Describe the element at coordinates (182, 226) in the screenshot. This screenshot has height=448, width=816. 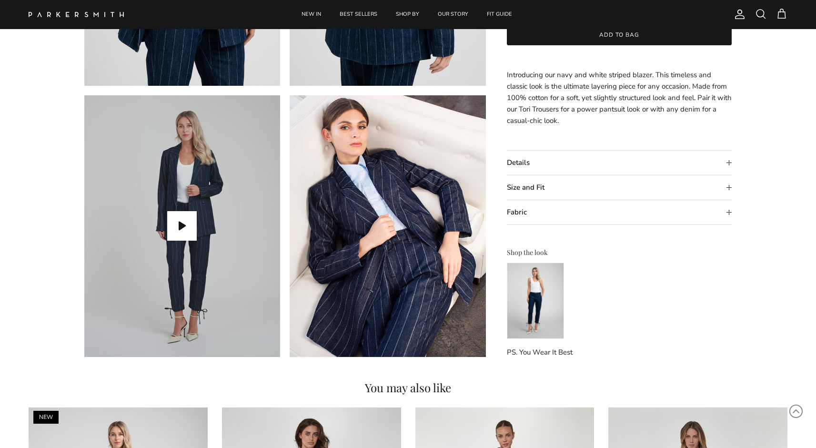
I see `button: Play video` at that location.